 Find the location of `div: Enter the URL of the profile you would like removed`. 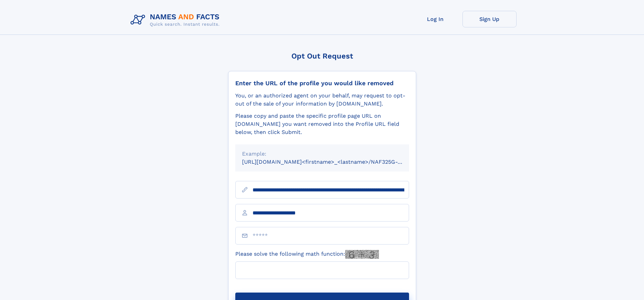

div: Enter the URL of the profile you would like removed is located at coordinates (322, 83).